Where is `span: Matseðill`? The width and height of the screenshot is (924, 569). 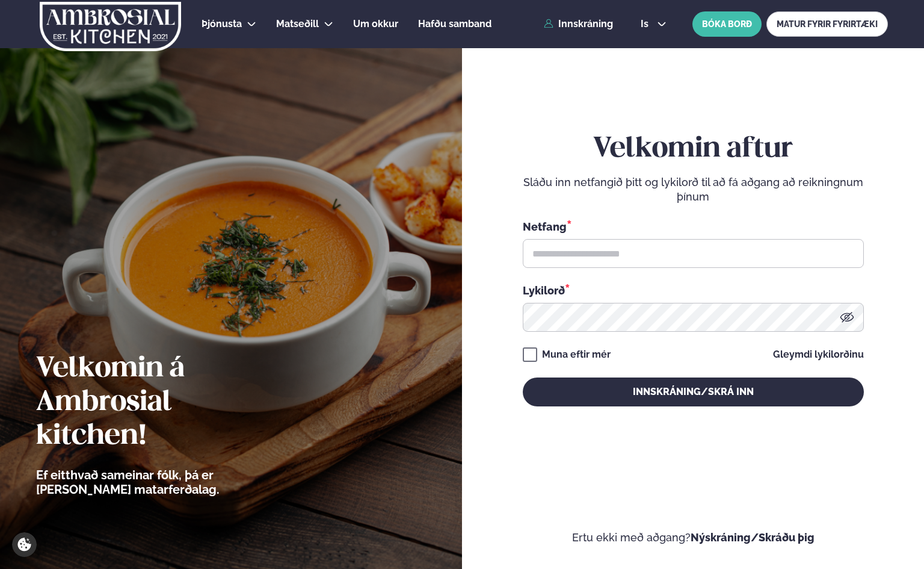 span: Matseðill is located at coordinates (297, 24).